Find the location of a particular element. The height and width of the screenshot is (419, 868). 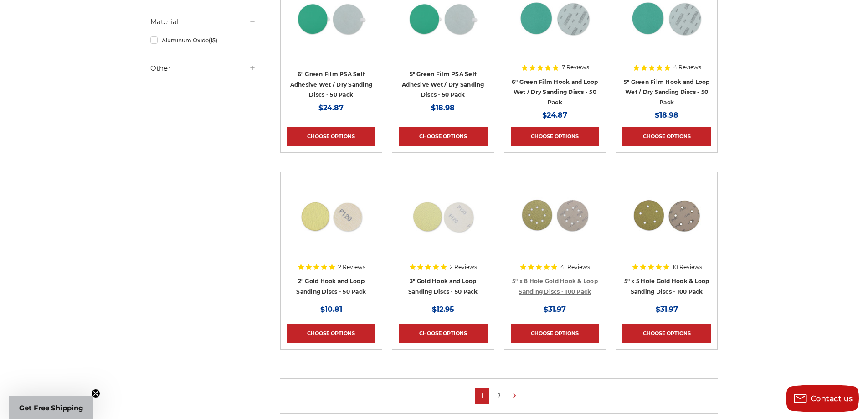

button: Contact us is located at coordinates (823, 398).